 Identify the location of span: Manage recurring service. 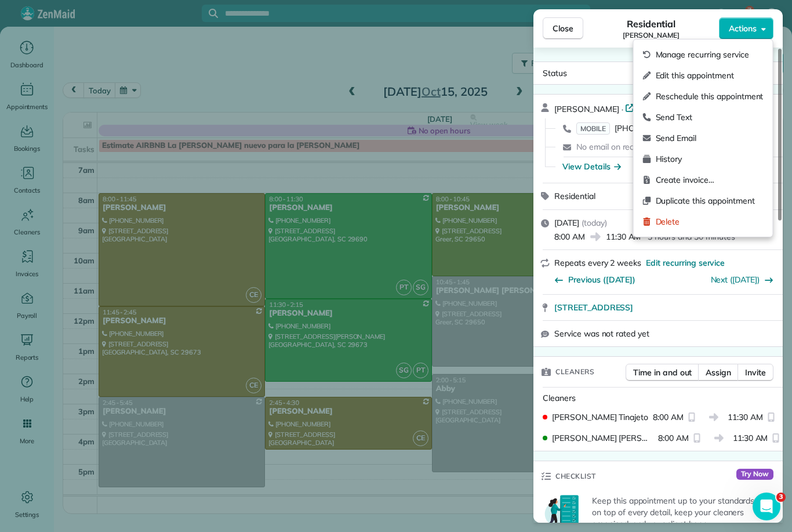
(710, 55).